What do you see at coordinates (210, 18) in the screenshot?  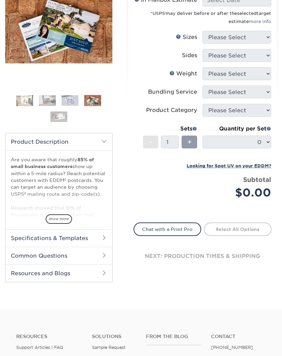 I see `small: *USPS may deliver before or after the target estimate` at bounding box center [210, 18].